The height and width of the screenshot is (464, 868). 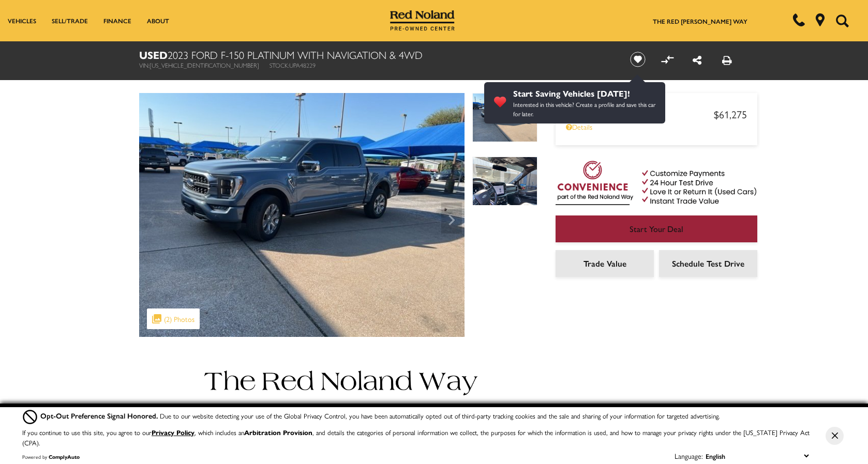 I want to click on span: Stock:, so click(x=280, y=65).